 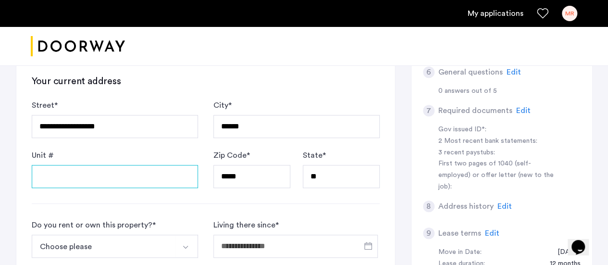 I want to click on img: logo, so click(x=78, y=46).